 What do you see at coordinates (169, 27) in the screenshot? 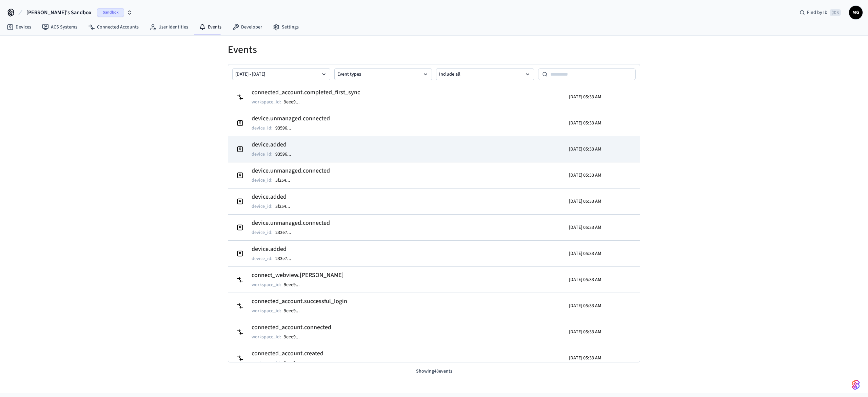
I see `a: User Identities` at bounding box center [169, 27].